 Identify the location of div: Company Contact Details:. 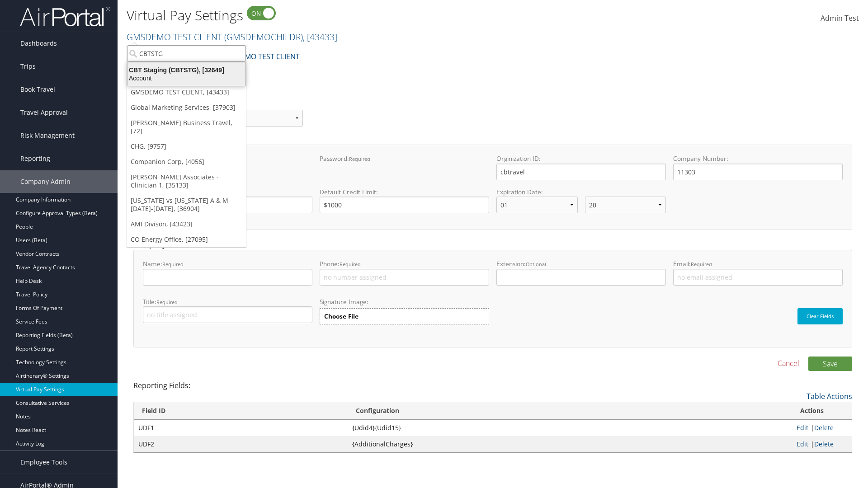
(493, 297).